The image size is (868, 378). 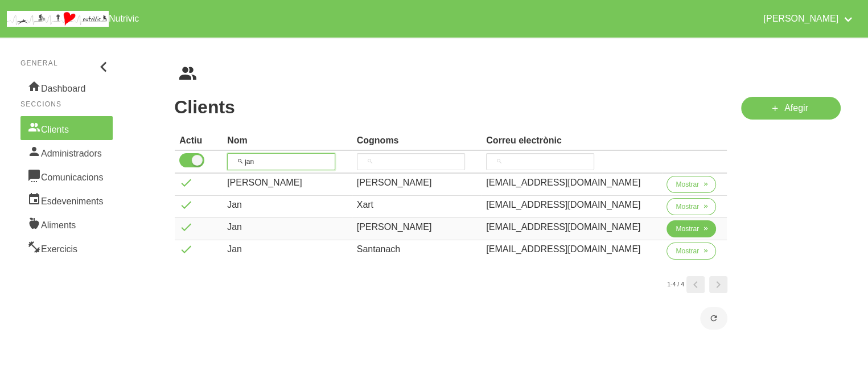 What do you see at coordinates (417, 205) in the screenshot?
I see `div: Xart` at bounding box center [417, 205].